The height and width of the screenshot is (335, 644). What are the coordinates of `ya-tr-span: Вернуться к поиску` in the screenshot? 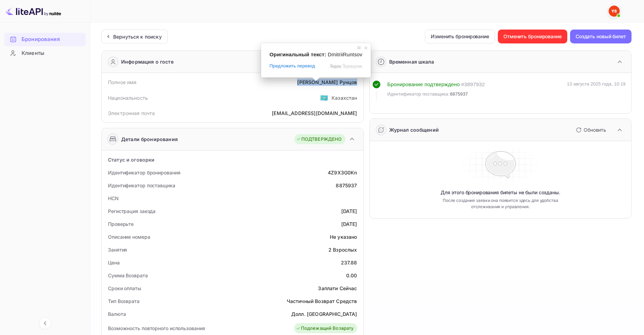 It's located at (138, 36).